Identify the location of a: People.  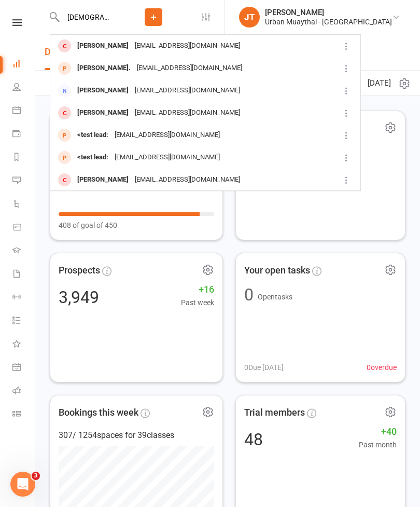
(24, 88).